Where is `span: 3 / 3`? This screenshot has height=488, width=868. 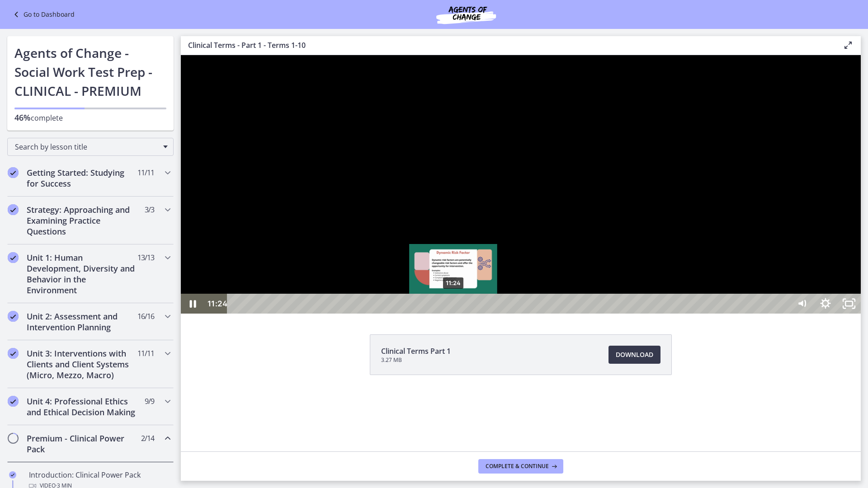 span: 3 / 3 is located at coordinates (149, 210).